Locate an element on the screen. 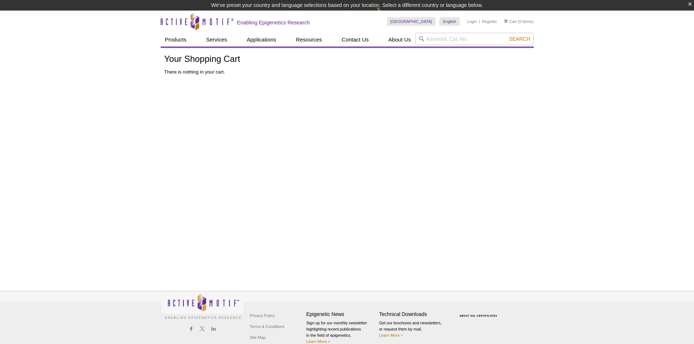 The width and height of the screenshot is (694, 344). table: Click to Verify - This site chose Symantec SSL for secure e-commerce and confidential communicati... is located at coordinates (480, 312).